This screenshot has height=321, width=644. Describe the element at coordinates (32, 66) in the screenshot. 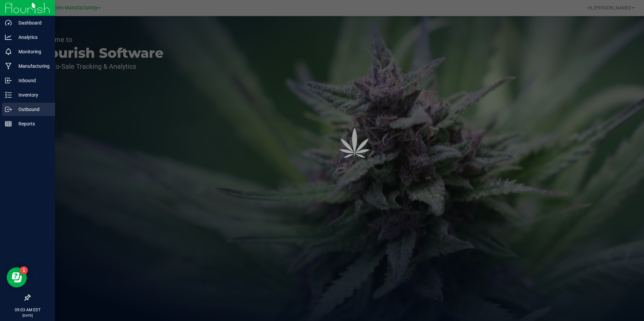

I see `p: Manufacturing` at that location.